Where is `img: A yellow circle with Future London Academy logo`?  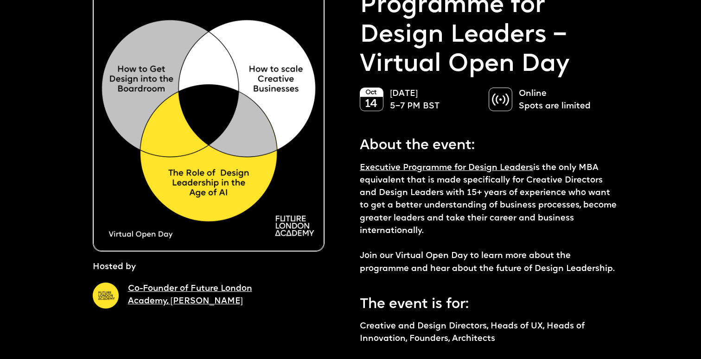
img: A yellow circle with Future London Academy logo is located at coordinates (106, 296).